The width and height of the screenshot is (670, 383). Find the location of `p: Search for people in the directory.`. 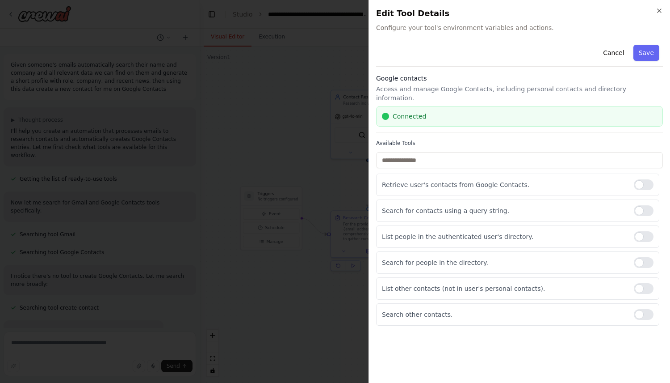

p: Search for people in the directory. is located at coordinates (505, 262).